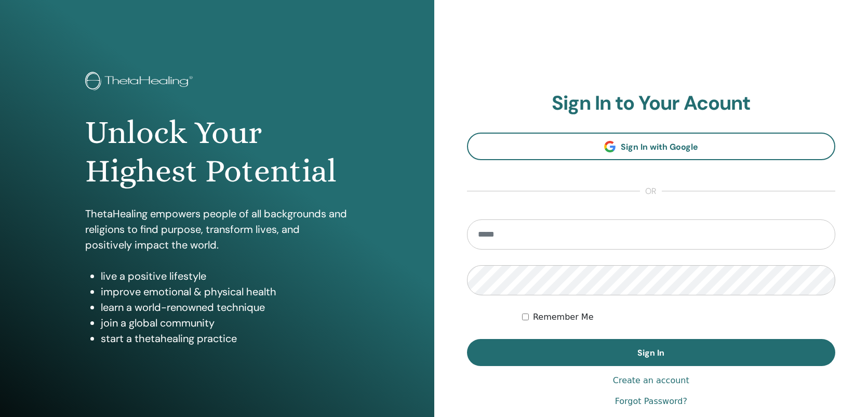  What do you see at coordinates (651, 352) in the screenshot?
I see `span: Sign In` at bounding box center [651, 352].